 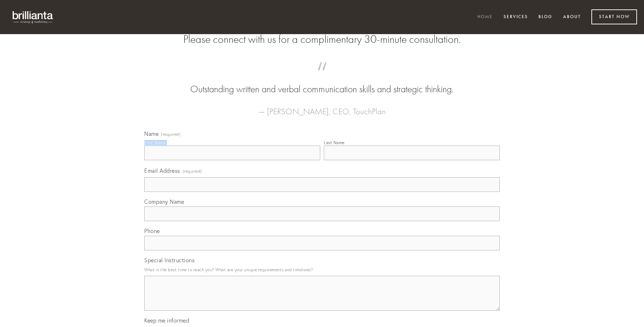 I want to click on div: Last Name, so click(x=335, y=142).